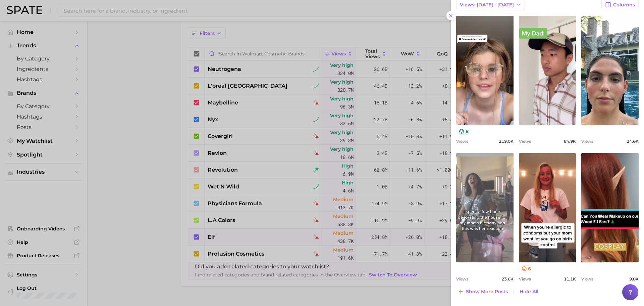 The image size is (644, 306). I want to click on span: 84.9k, so click(570, 141).